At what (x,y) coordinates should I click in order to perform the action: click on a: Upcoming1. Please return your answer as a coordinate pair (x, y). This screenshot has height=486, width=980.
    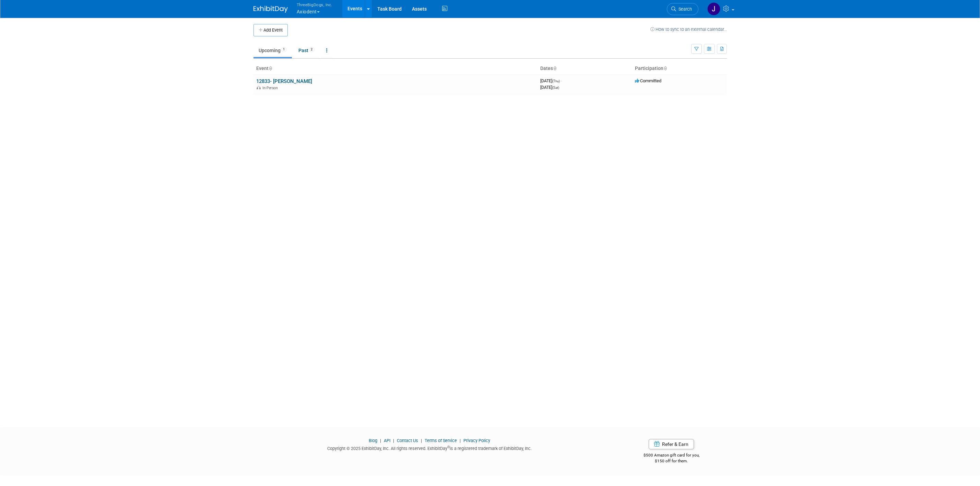
    Looking at the image, I should click on (273, 50).